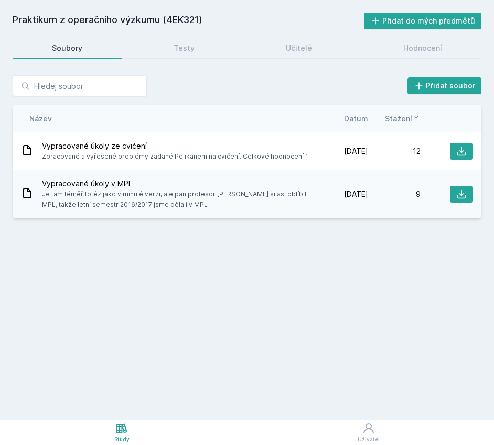 The width and height of the screenshot is (494, 445). I want to click on span: Datum, so click(356, 118).